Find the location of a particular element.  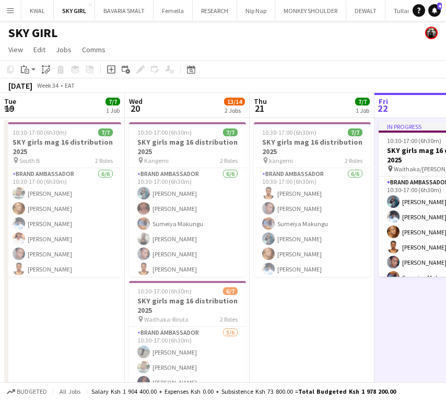

button: DEWALT is located at coordinates (366, 10).